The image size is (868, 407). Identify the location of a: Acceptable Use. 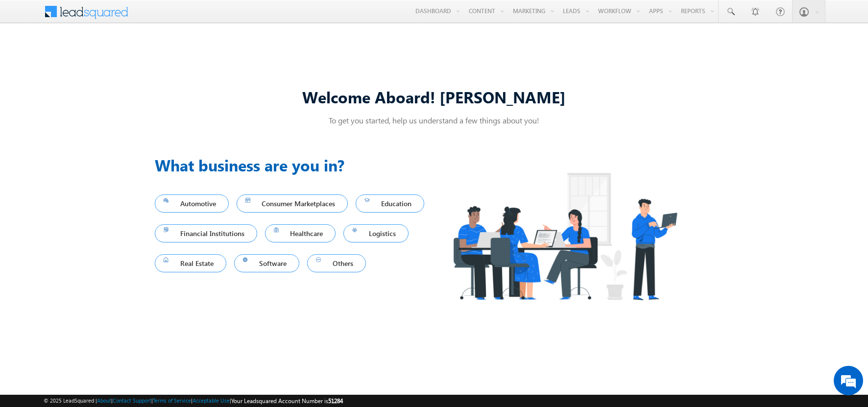
(212, 401).